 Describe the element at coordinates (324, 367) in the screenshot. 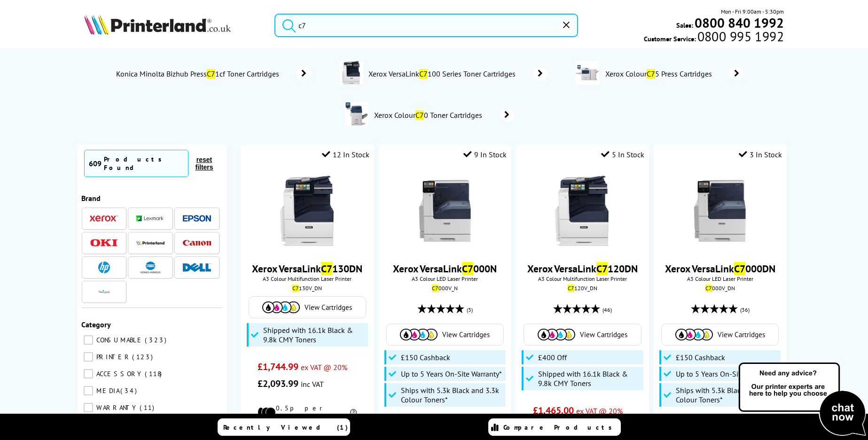

I see `span: ex VAT @ 20%` at that location.